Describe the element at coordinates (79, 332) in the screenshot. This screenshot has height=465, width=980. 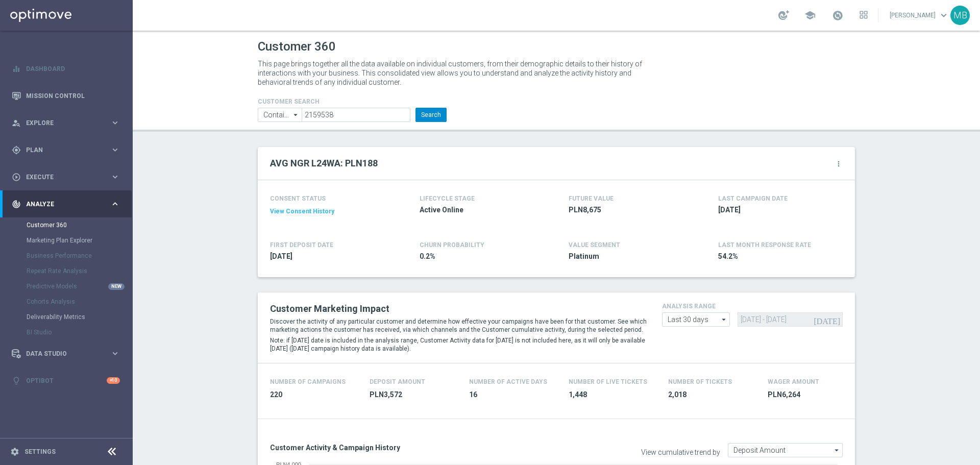
I see `div: BI Studio` at that location.